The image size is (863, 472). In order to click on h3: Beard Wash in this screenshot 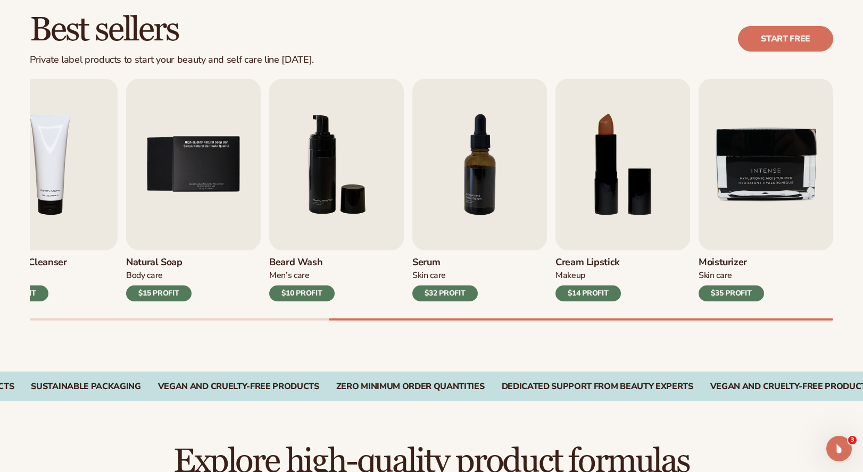, I will do `click(302, 263)`.